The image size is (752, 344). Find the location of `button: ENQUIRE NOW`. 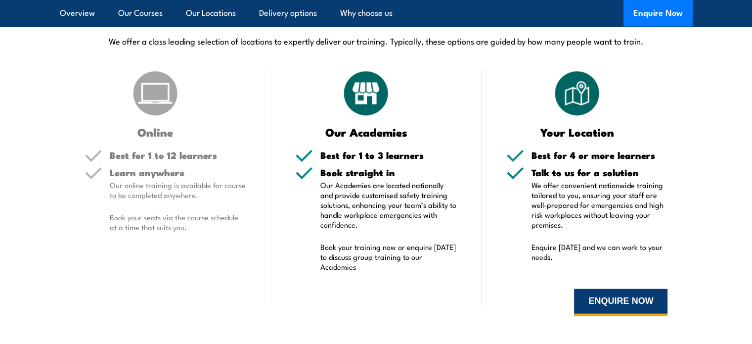

button: ENQUIRE NOW is located at coordinates (620, 302).